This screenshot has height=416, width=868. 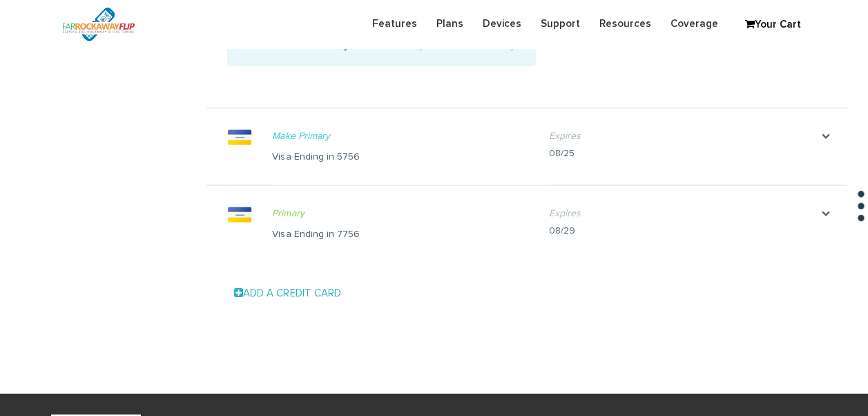 I want to click on a: Add a Credit Card, so click(x=287, y=293).